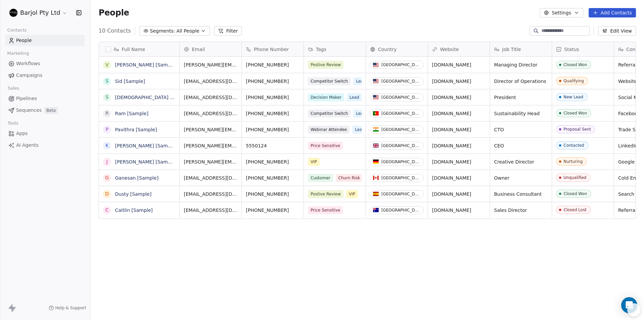  I want to click on span: 5550124, so click(273, 146).